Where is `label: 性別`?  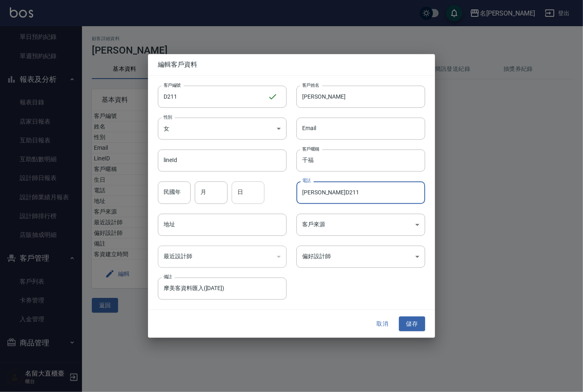 label: 性別 is located at coordinates (168, 117).